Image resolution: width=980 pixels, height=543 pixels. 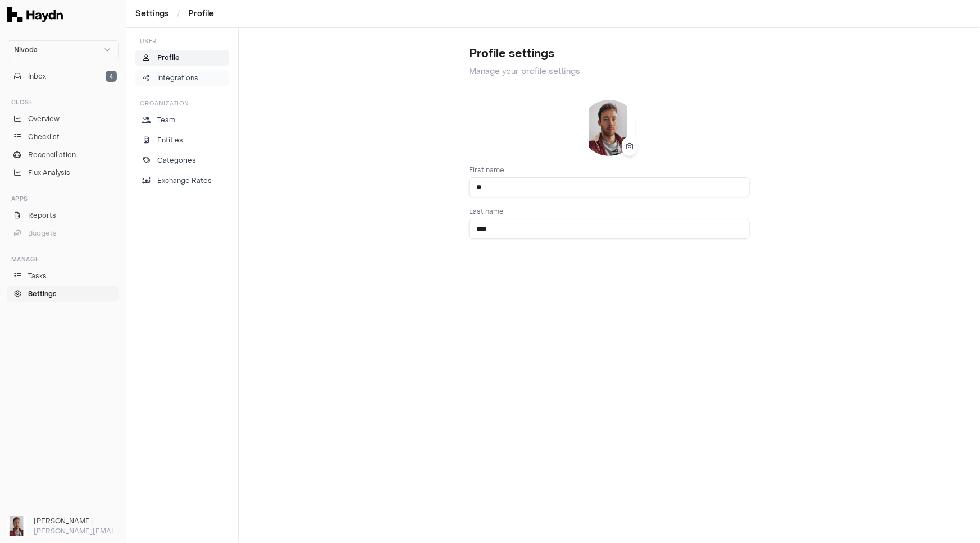 What do you see at coordinates (49, 173) in the screenshot?
I see `span: Flux Analysis` at bounding box center [49, 173].